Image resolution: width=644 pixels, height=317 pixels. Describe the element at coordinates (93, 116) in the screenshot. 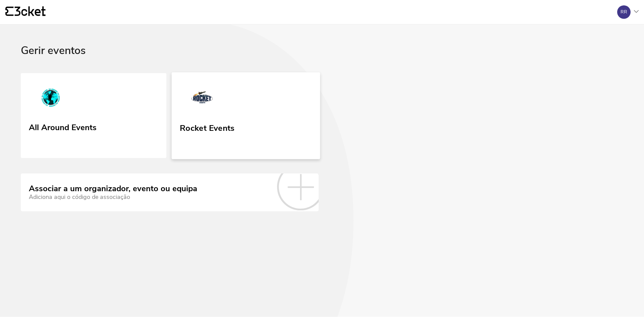

I see `a: All Around Events All Around Events` at that location.